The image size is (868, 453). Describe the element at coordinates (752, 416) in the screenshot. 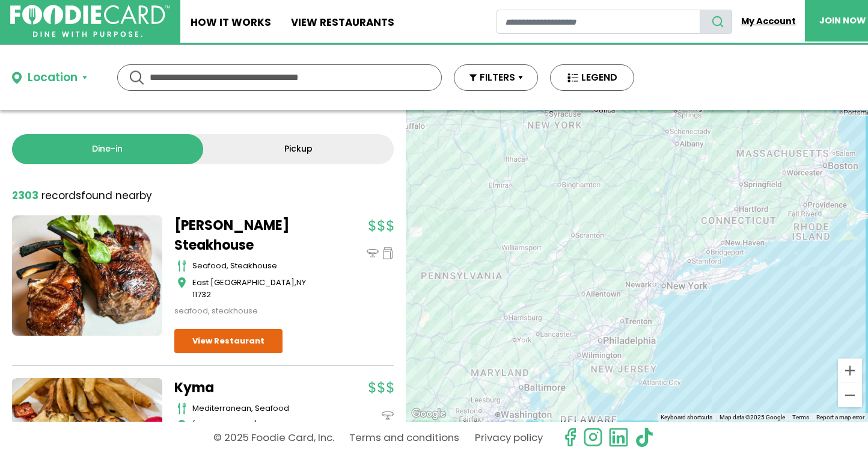

I see `span: Map data ©2025 Google` at that location.